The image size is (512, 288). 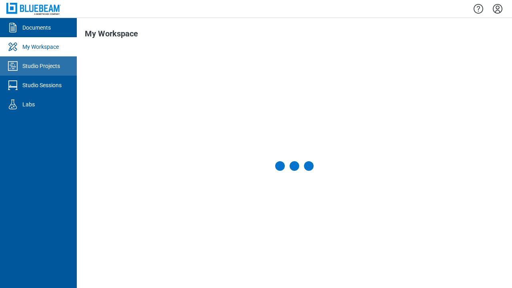 What do you see at coordinates (13, 104) in the screenshot?
I see `svg: Labs` at bounding box center [13, 104].